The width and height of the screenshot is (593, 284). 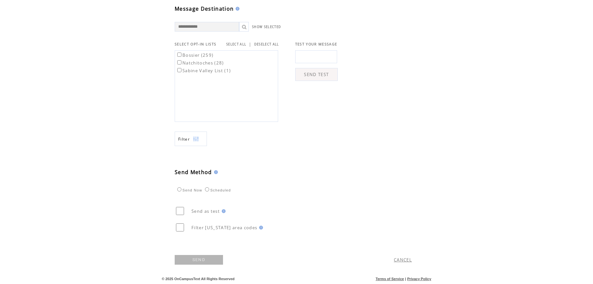 I want to click on span: SELECT OPT-IN LISTS, so click(x=195, y=44).